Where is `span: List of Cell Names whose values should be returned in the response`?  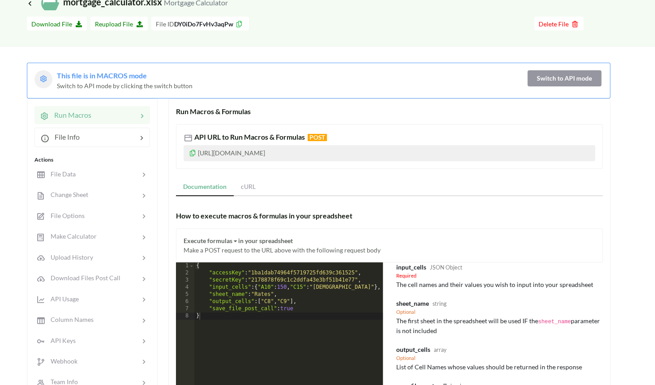 span: List of Cell Names whose values should be returned in the response is located at coordinates (489, 367).